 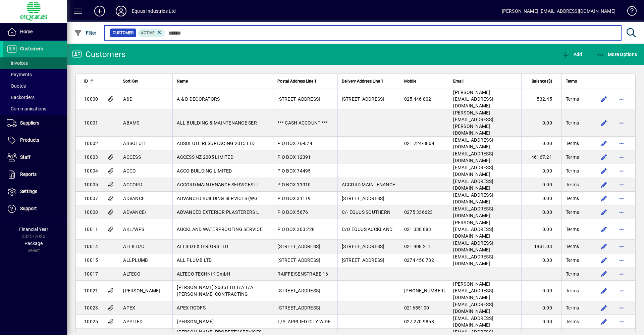 I want to click on button: Profile, so click(x=121, y=11).